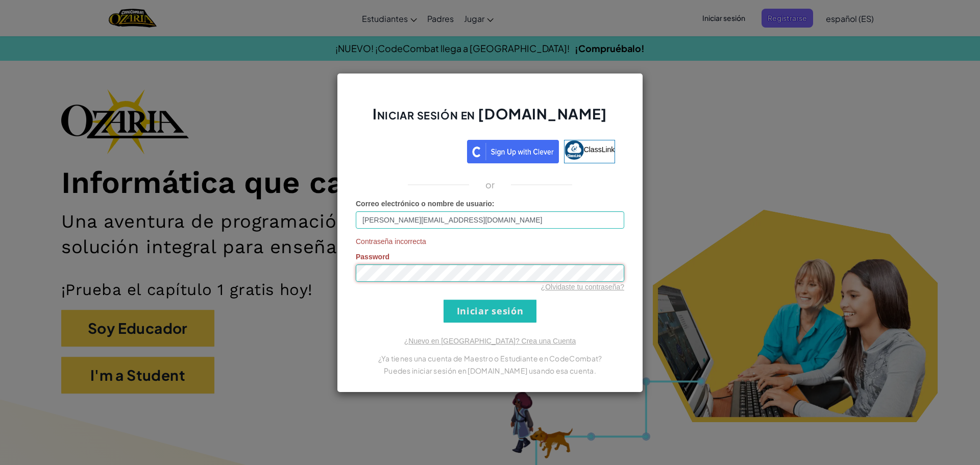 This screenshot has width=980, height=465. Describe the element at coordinates (513, 151) in the screenshot. I see `img: clever_sso_button@2x.png` at that location.